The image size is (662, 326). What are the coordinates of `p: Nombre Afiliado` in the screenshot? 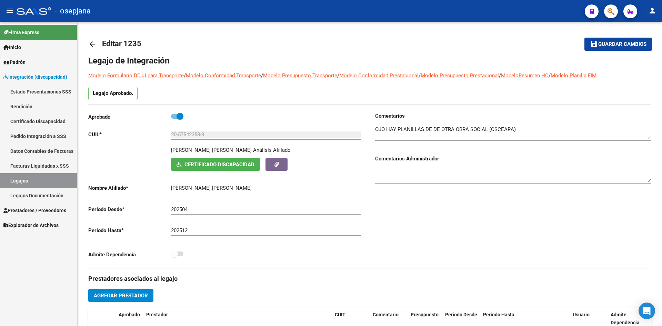 It's located at (130, 188).